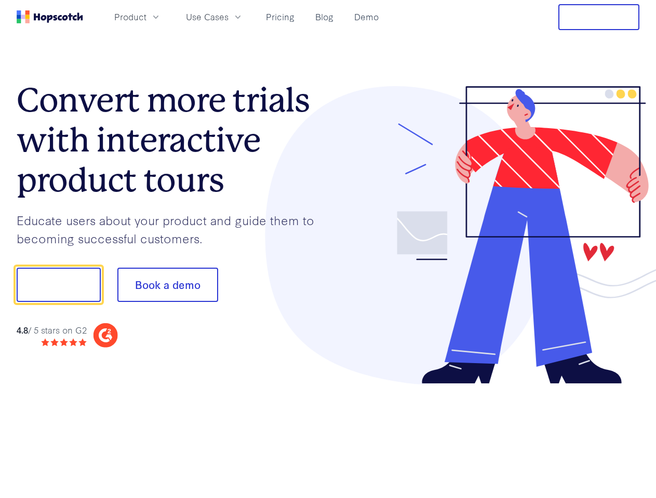 The height and width of the screenshot is (498, 656). Describe the element at coordinates (598, 17) in the screenshot. I see `button: Free Trial` at that location.